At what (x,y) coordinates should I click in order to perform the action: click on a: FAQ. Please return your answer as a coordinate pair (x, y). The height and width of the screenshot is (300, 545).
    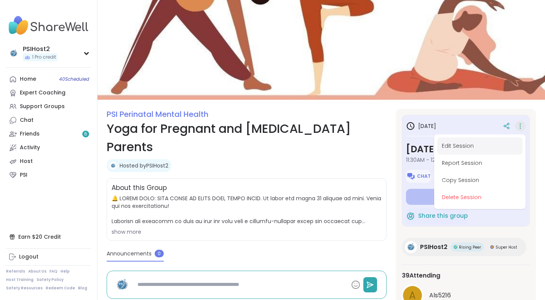
    Looking at the image, I should click on (53, 272).